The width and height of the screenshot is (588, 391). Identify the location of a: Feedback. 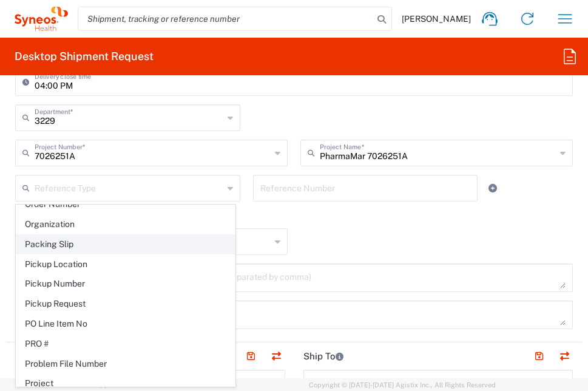
(137, 385).